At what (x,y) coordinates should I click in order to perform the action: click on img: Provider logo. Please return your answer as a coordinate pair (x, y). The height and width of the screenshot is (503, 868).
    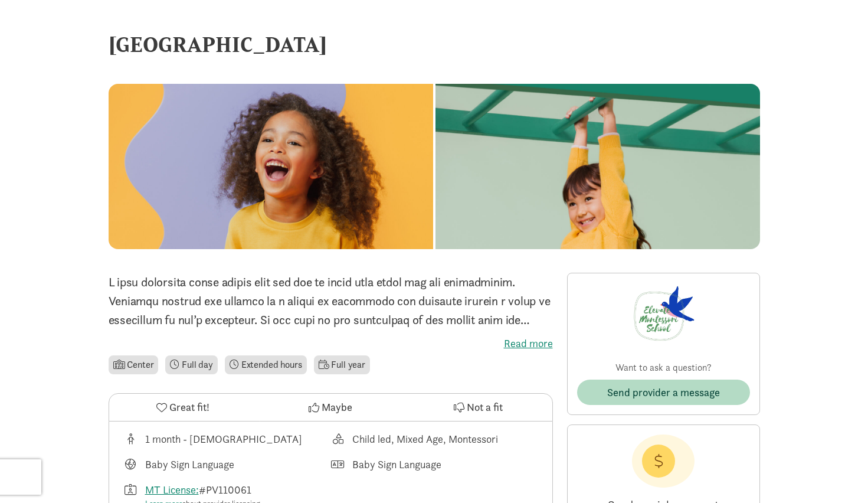
    Looking at the image, I should click on (663, 315).